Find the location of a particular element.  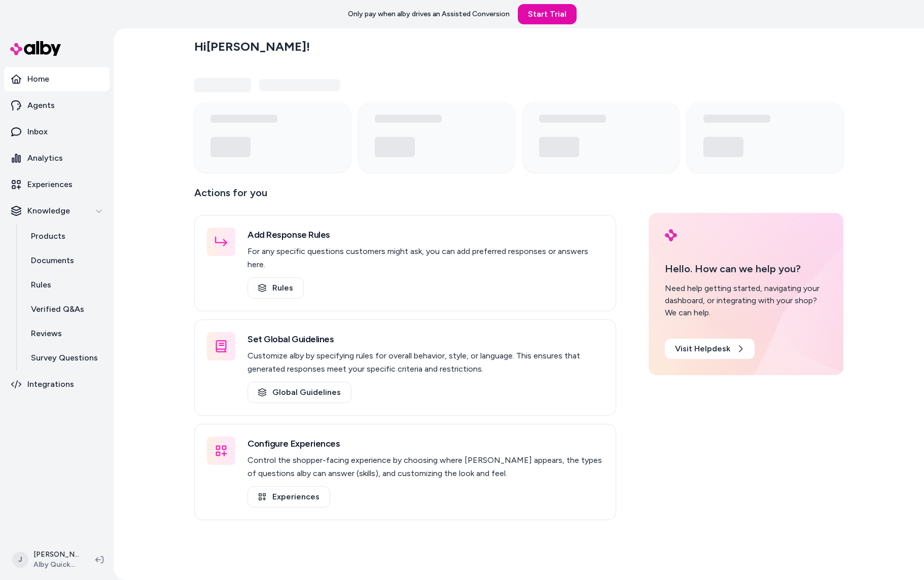

h3: Configure Experiences is located at coordinates (425, 444).